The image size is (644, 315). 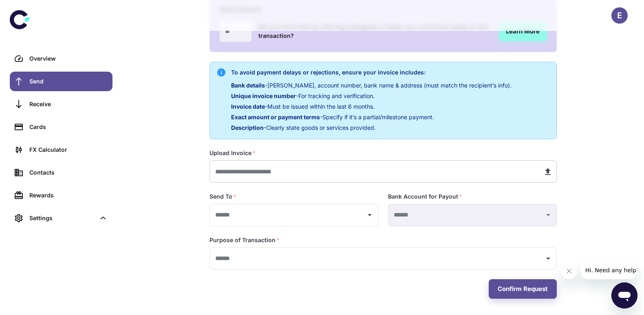 I want to click on label: Upload Invoice, so click(x=232, y=153).